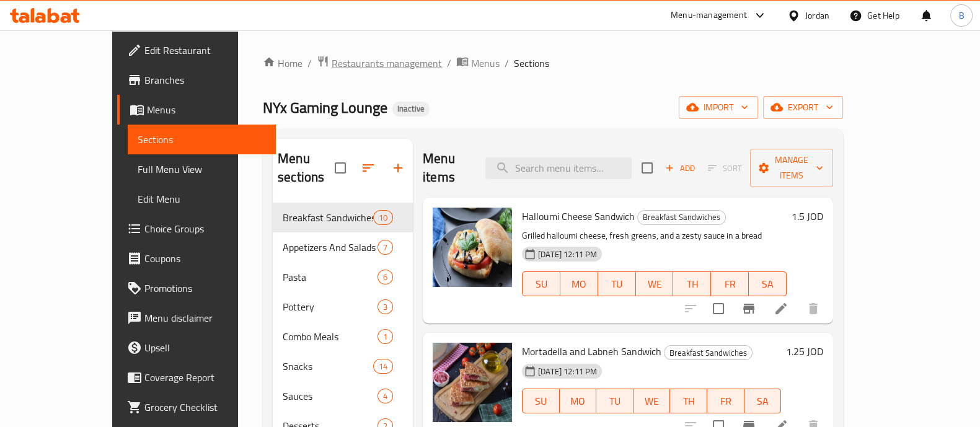 This screenshot has height=427, width=980. What do you see at coordinates (306, 168) in the screenshot?
I see `h2: Menu sections` at bounding box center [306, 168].